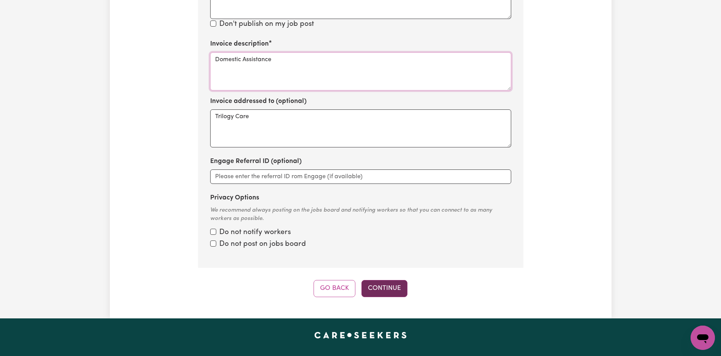  Describe the element at coordinates (360, 177) in the screenshot. I see `input: Please enter the referral ID rom Engage (if available)` at that location.